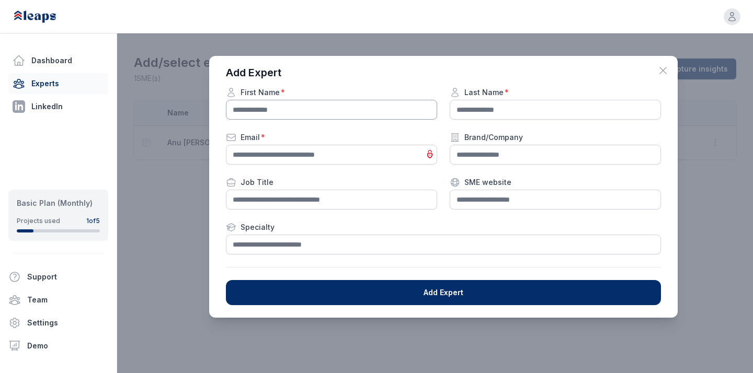 The image size is (753, 373). Describe the element at coordinates (93, 221) in the screenshot. I see `div: 1 of 5` at that location.